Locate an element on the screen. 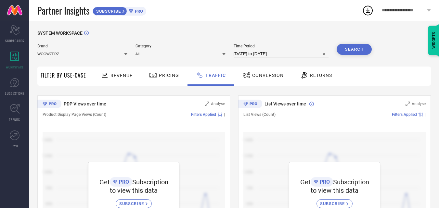  span: PDP Views over time is located at coordinates (85, 104).